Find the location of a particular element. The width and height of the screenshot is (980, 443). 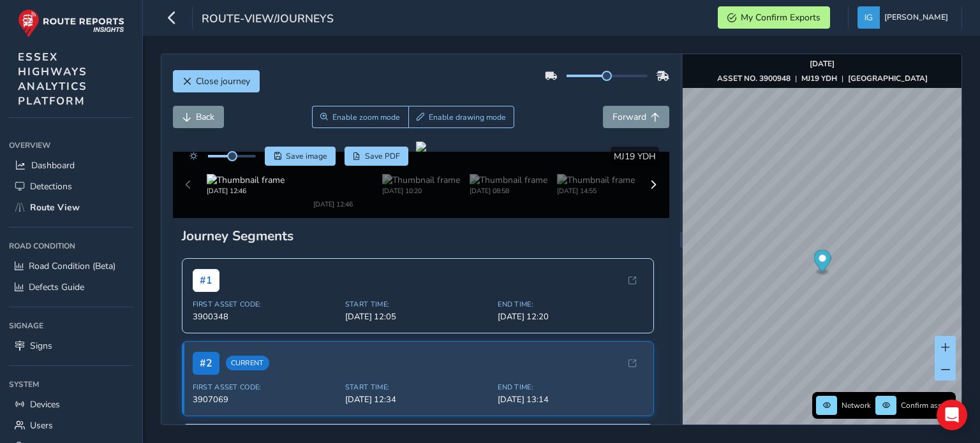

span: route-view/journeys is located at coordinates (267, 20).